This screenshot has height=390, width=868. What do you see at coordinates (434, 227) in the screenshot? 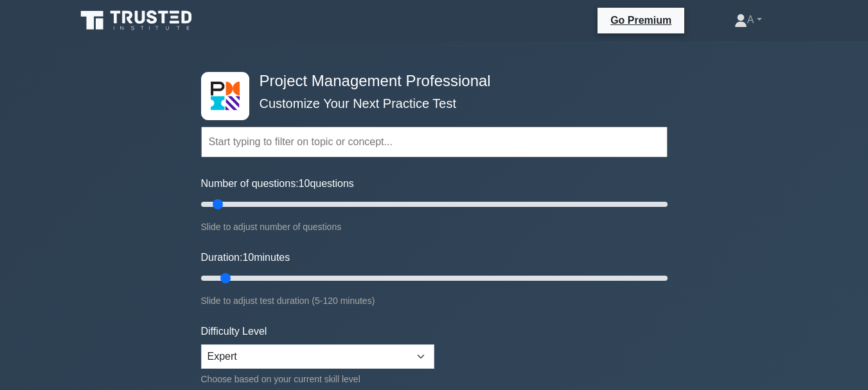
I see `div: Slide to adjust number of questions` at bounding box center [434, 227].